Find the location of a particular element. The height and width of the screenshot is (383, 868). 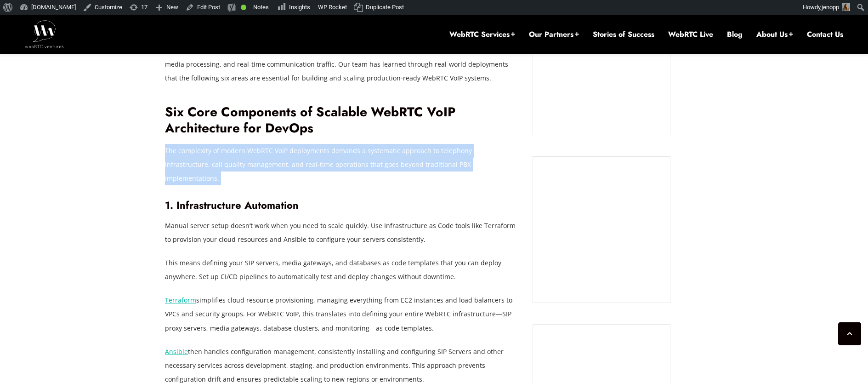

span: Insights is located at coordinates (300, 7).